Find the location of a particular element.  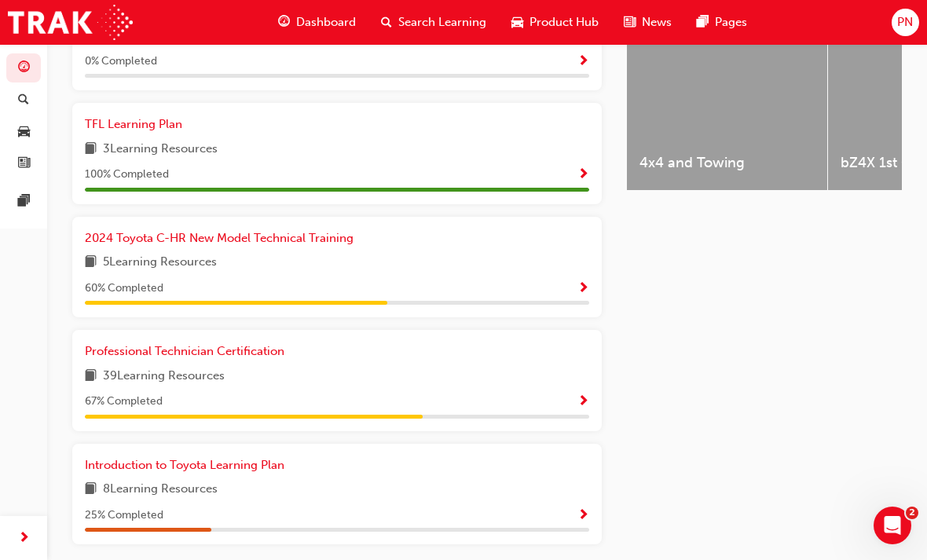

a: Professional Technician Certification is located at coordinates (188, 351).